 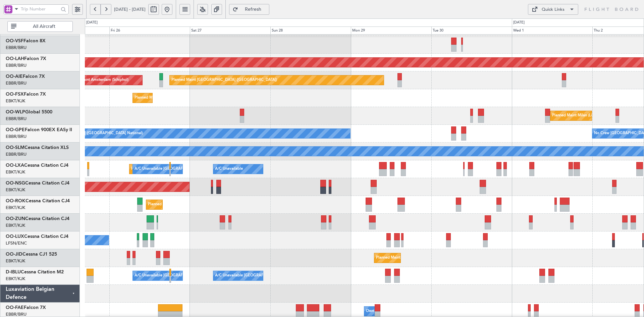 What do you see at coordinates (15, 148) in the screenshot?
I see `span: OO-SLM` at bounding box center [15, 148].